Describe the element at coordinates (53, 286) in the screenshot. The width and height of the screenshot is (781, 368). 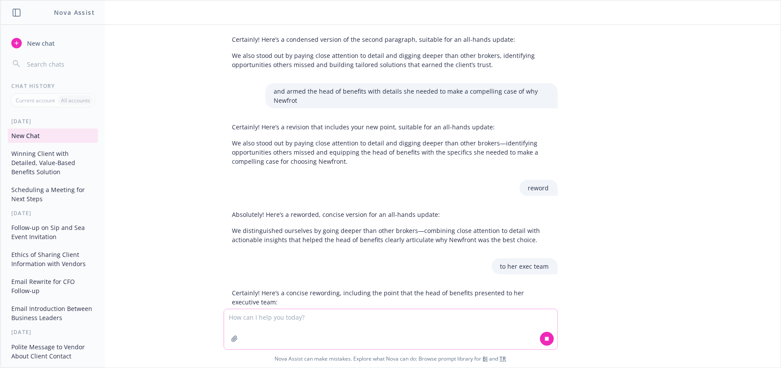
I see `button: Email Rewrite for CFO Follow-up` at that location.